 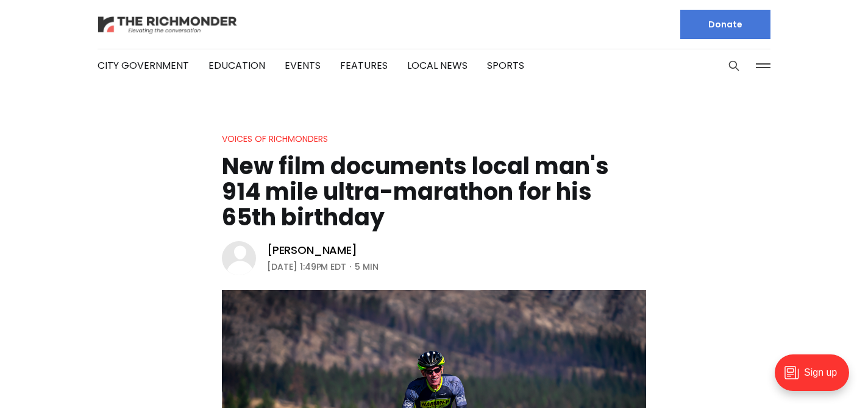 What do you see at coordinates (143, 65) in the screenshot?
I see `a: City Government` at bounding box center [143, 65].